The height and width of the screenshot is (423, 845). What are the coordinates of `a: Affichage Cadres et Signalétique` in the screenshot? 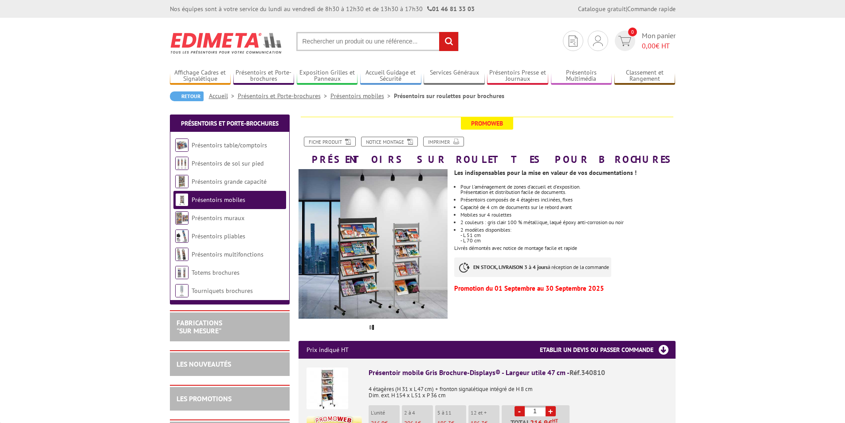 It's located at (200, 76).